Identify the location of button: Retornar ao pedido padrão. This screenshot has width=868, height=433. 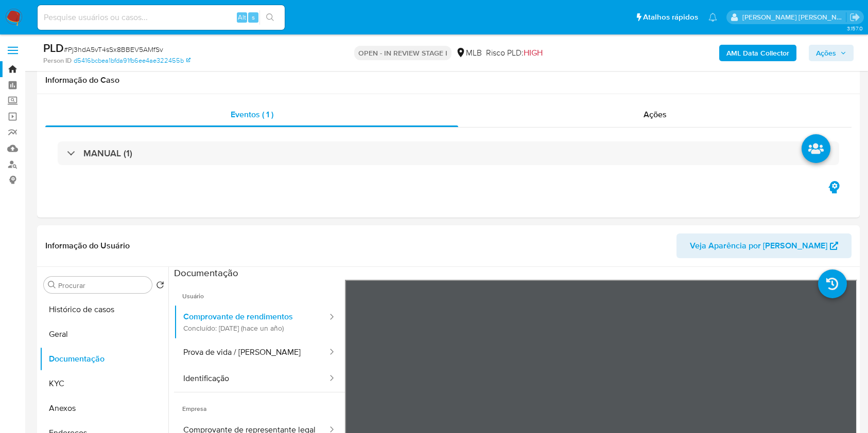
(160, 286).